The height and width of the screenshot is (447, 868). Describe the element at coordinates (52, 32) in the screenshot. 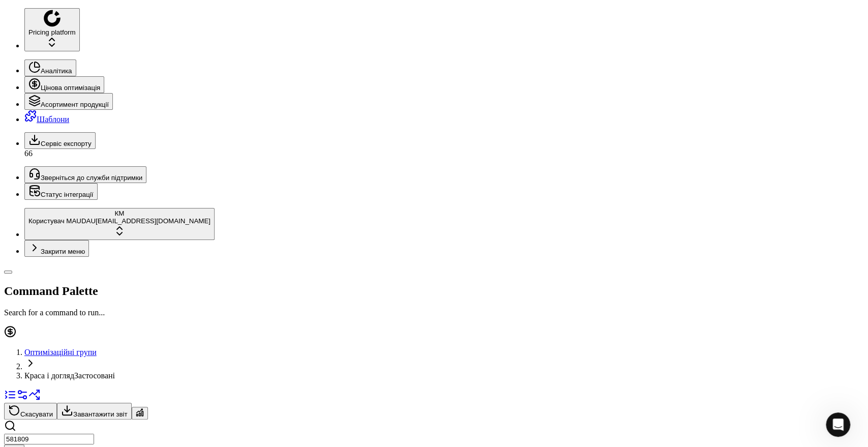

I see `span: Pricing platform` at that location.